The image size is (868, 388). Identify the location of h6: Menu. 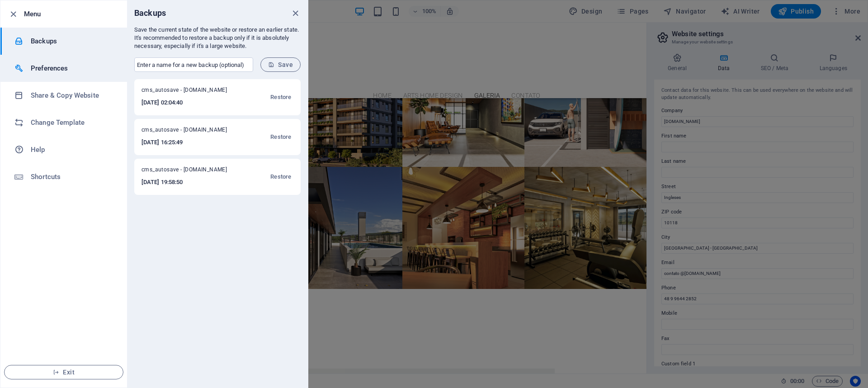
(72, 14).